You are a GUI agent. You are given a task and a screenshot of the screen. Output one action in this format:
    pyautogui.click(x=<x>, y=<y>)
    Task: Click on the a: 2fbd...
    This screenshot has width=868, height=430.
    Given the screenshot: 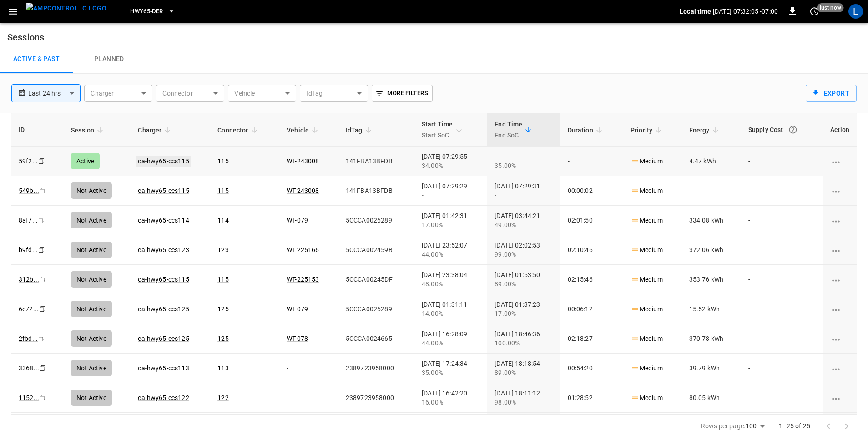 What is the action you would take?
    pyautogui.click(x=28, y=339)
    